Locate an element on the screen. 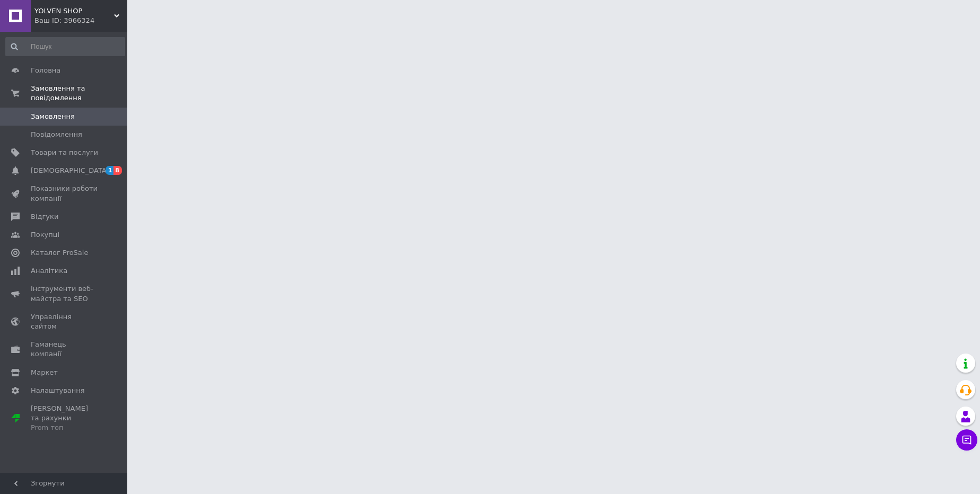  input: Пошук is located at coordinates (65, 46).